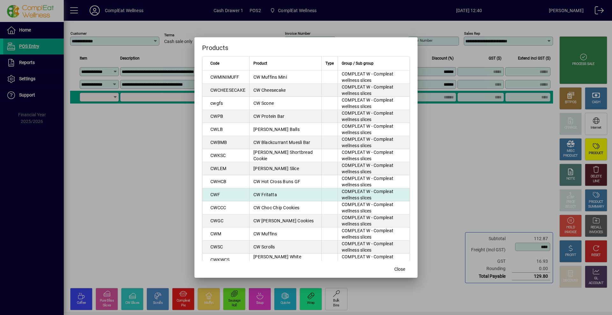  Describe the element at coordinates (285, 77) in the screenshot. I see `td: CW Muffins Mini` at that location.